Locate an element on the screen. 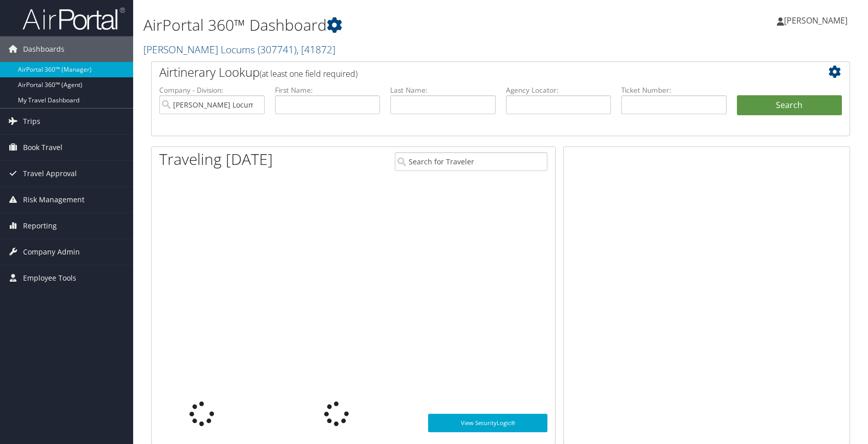 The image size is (868, 444). img: airportal-logo.png is located at coordinates (74, 18).